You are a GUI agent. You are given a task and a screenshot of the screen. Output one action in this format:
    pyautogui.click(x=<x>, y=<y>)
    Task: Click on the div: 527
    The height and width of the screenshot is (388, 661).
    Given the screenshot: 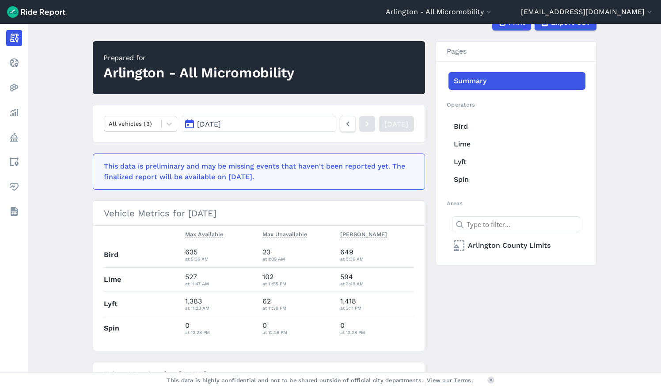 What is the action you would take?
    pyautogui.click(x=221, y=279)
    